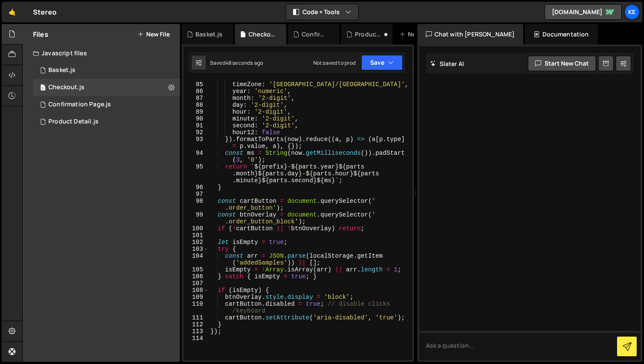  What do you see at coordinates (196, 143) in the screenshot?
I see `div: 93` at bounding box center [196, 143].